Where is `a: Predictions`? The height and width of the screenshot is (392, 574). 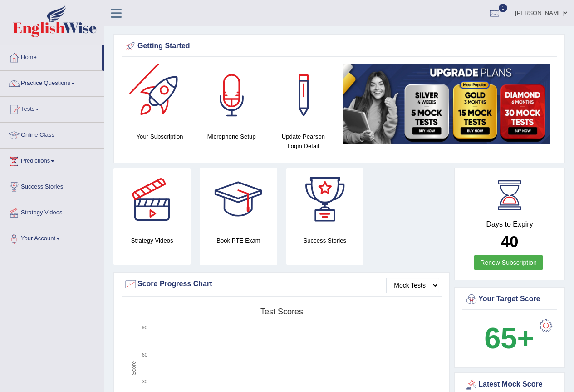 a: Predictions is located at coordinates (52, 160).